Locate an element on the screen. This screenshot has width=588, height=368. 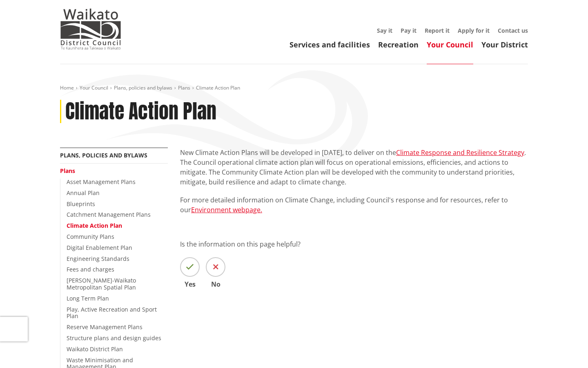
a: Annual Plan is located at coordinates (83, 193).